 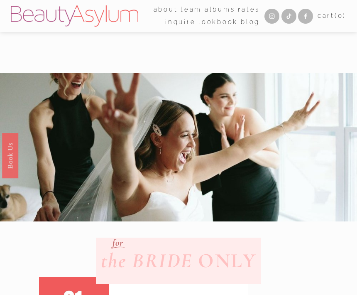 What do you see at coordinates (340, 16) in the screenshot?
I see `span: 0` at bounding box center [340, 16].